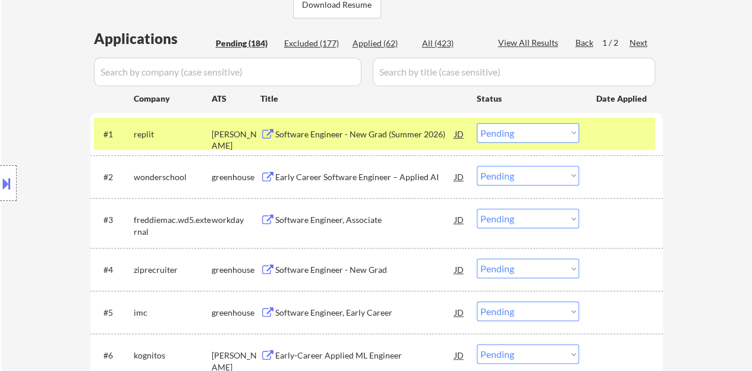 The image size is (752, 371). I want to click on div: Back, so click(585, 43).